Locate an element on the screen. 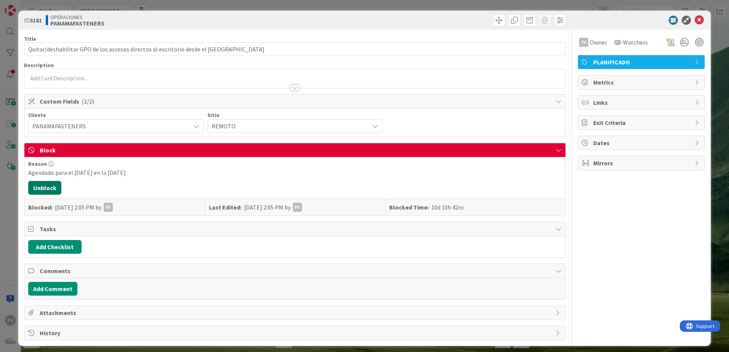 The image size is (729, 352). span: History is located at coordinates (295, 333).